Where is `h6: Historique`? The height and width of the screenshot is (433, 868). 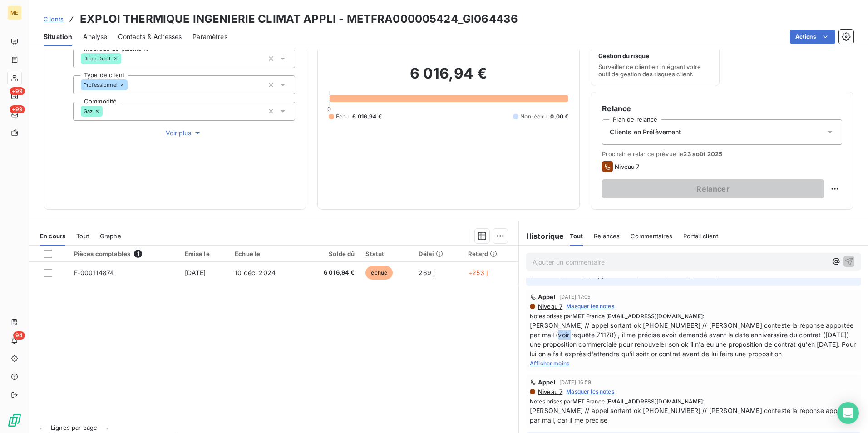
h6: Historique is located at coordinates (541, 236).